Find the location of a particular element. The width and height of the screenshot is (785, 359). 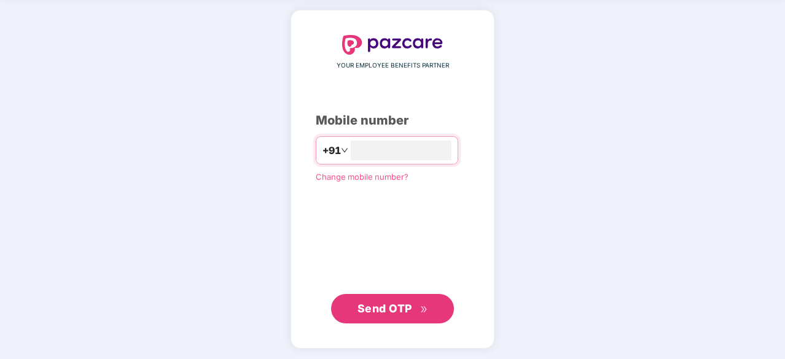

span: YOUR EMPLOYEE BENEFITS PARTNER is located at coordinates (392, 66).